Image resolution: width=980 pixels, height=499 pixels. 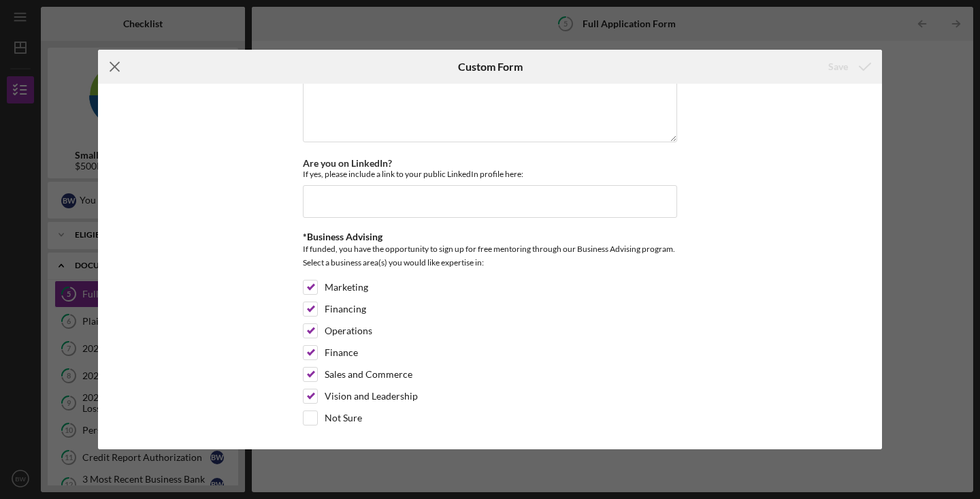 I want to click on div: If yes, please include a link to your public LinkedIn profile here:, so click(x=490, y=174).